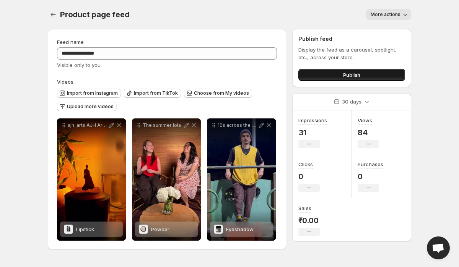 This screenshot has height=267, width=459. I want to click on p: Display the feed as a carousel, spotlight, etc., across your store., so click(351, 54).